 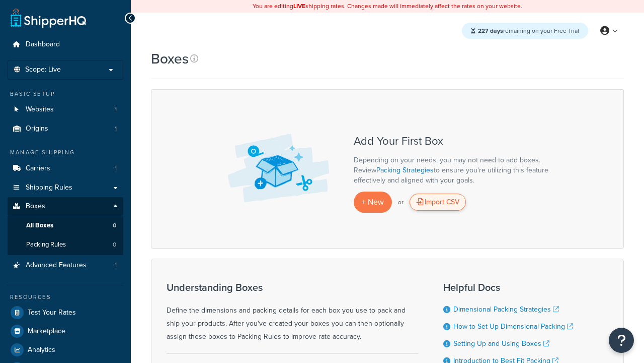 What do you see at coordinates (65, 44) in the screenshot?
I see `a: Dashboard` at bounding box center [65, 44].